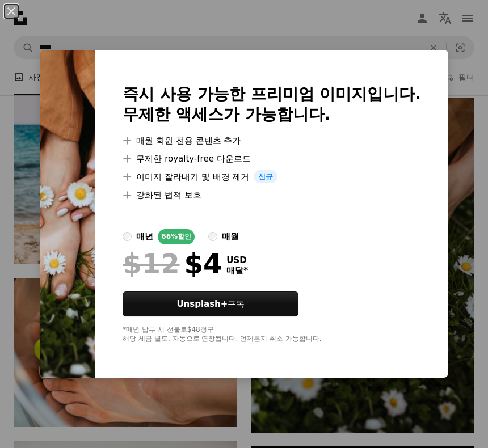 The width and height of the screenshot is (488, 448). Describe the element at coordinates (272, 105) in the screenshot. I see `h2: 즉시 사용 가능한 프리미엄 이미지입니다. 무제한 액세스가 가능합니다.` at that location.